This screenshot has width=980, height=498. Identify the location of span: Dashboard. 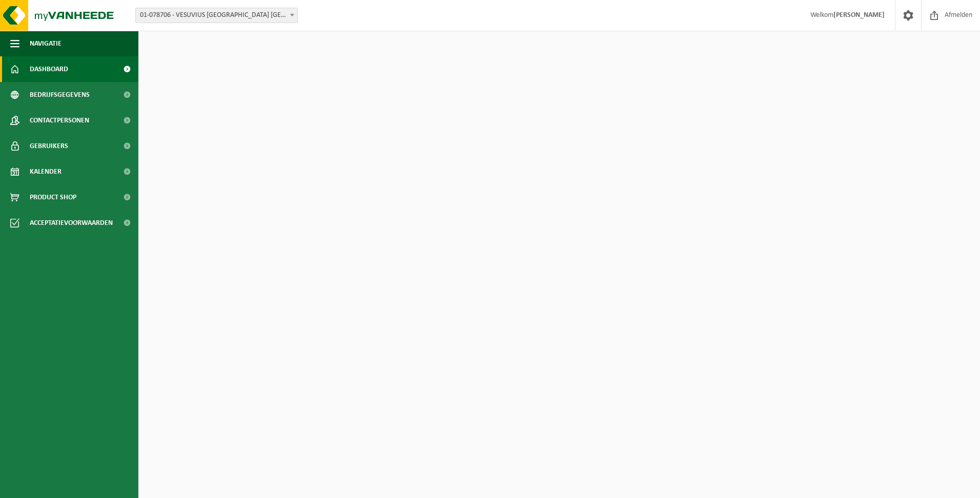
(49, 69).